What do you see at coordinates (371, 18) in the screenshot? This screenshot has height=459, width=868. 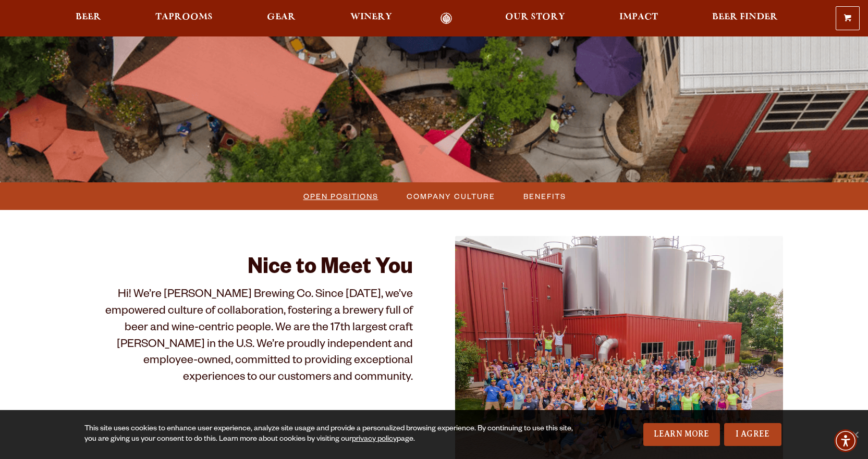 I see `a: Winery` at bounding box center [371, 18].